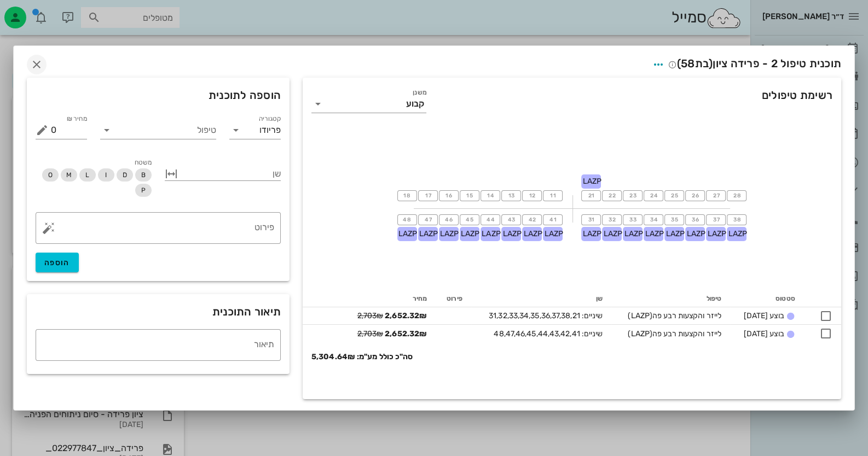 This screenshot has width=868, height=456. Describe the element at coordinates (389, 299) in the screenshot. I see `th: מחיר` at that location.